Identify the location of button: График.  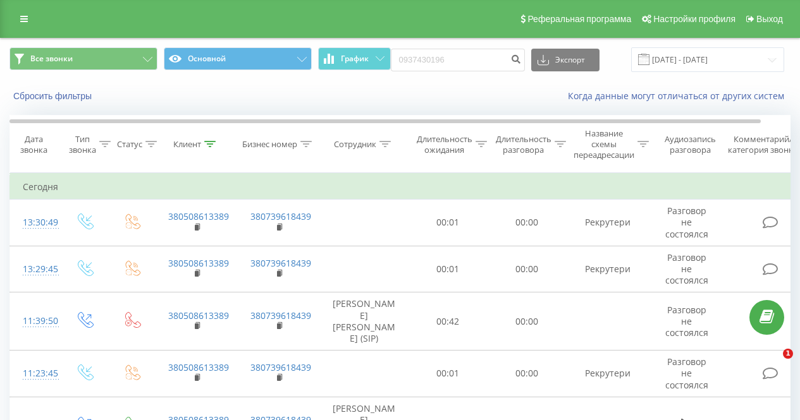
(354, 59).